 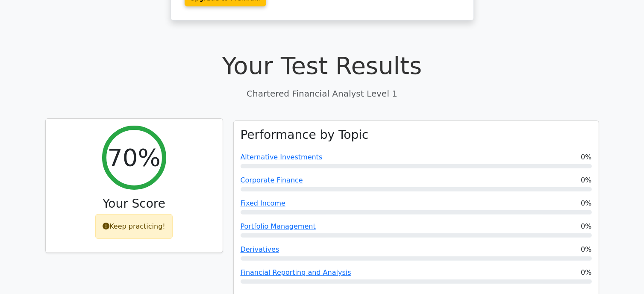 I want to click on a: Corporate Finance, so click(x=272, y=180).